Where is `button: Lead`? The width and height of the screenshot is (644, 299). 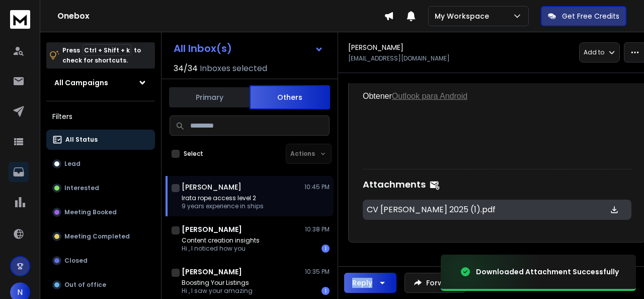 button: Lead is located at coordinates (101, 164).